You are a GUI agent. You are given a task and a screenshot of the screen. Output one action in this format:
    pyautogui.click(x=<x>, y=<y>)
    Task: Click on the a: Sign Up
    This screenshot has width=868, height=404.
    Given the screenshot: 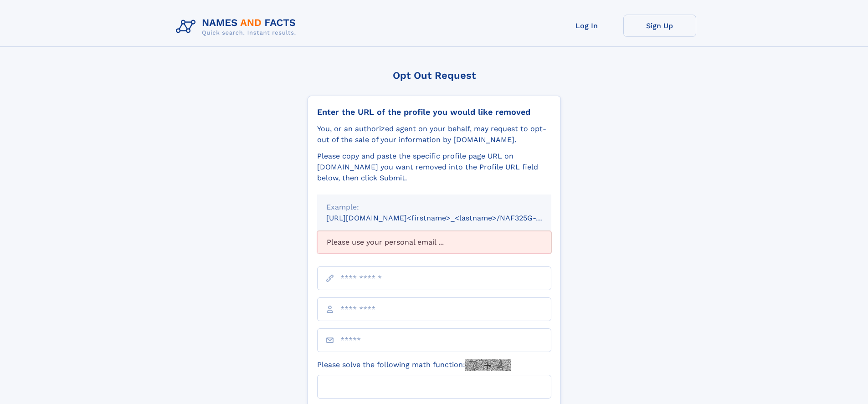 What is the action you would take?
    pyautogui.click(x=660, y=26)
    